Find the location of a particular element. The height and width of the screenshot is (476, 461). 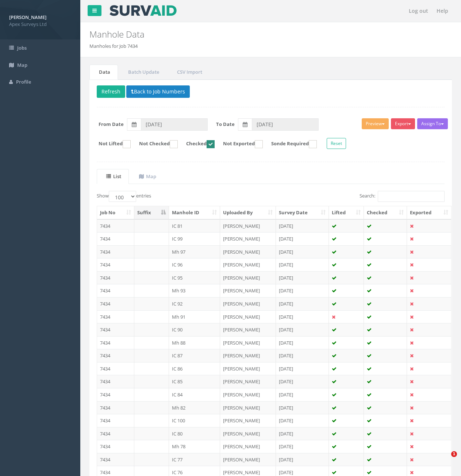

button: Export is located at coordinates (403, 124).